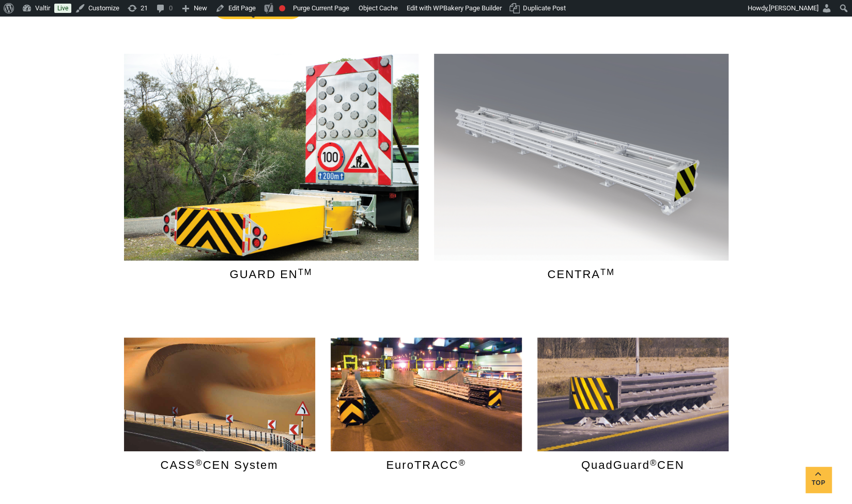  I want to click on span: GUARD EN, so click(271, 275).